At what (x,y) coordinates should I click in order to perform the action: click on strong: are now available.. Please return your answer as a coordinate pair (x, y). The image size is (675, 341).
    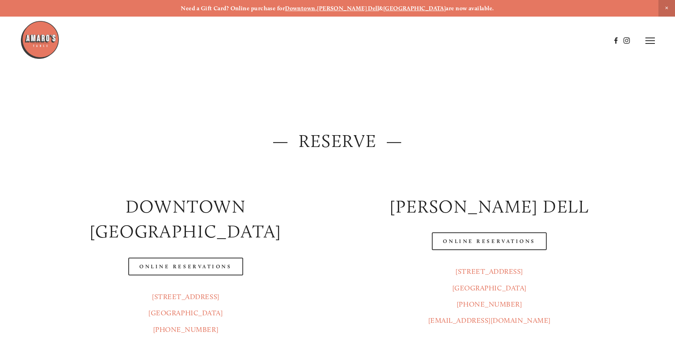
    Looking at the image, I should click on (470, 8).